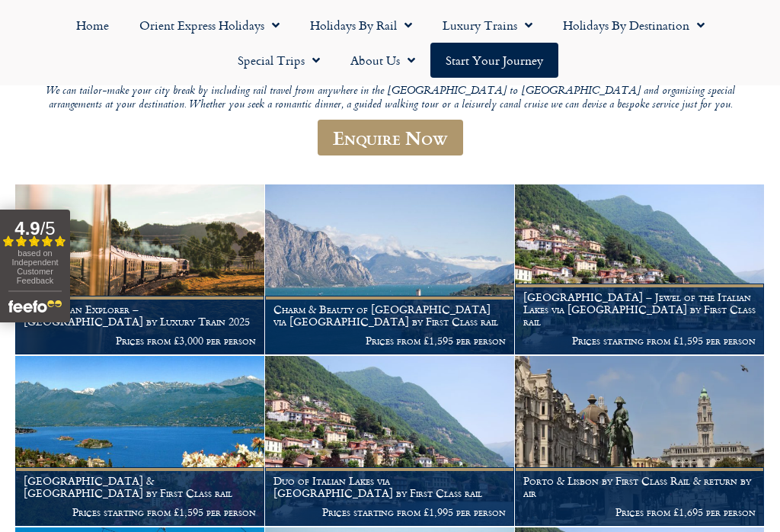 The width and height of the screenshot is (780, 532). I want to click on a: Holidays by Rail, so click(361, 25).